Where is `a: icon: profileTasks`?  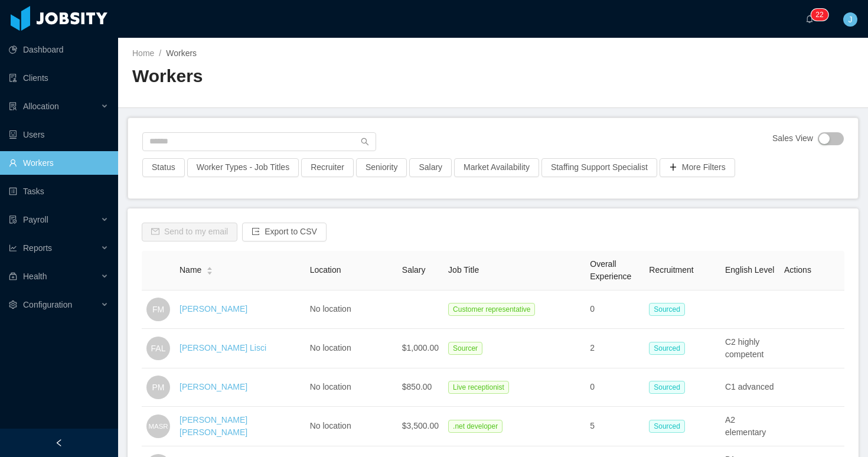 a: icon: profileTasks is located at coordinates (59, 192).